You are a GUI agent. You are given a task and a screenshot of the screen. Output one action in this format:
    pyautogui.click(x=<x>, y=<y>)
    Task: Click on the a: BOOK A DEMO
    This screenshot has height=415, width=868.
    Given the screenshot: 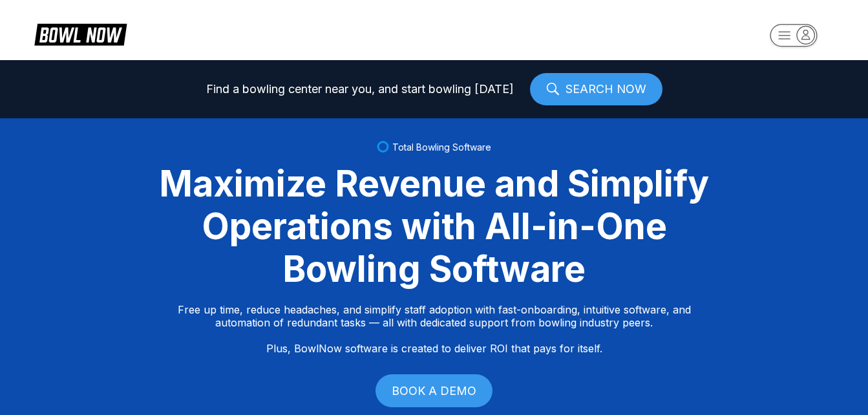 What is the action you would take?
    pyautogui.click(x=434, y=390)
    